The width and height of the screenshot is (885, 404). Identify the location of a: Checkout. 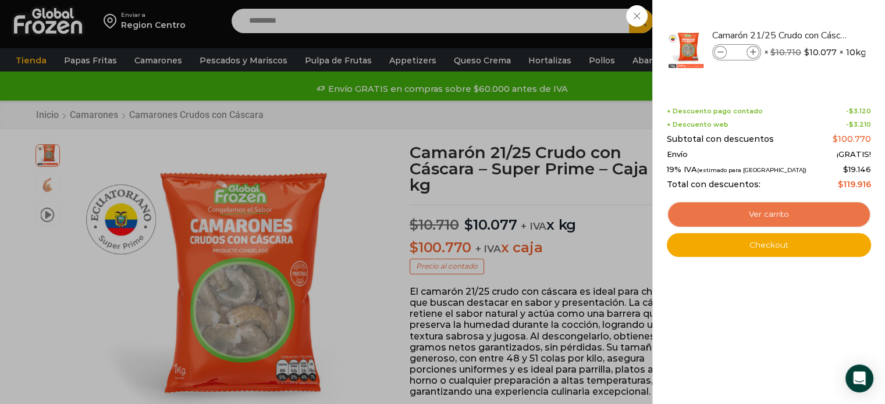
(769, 246).